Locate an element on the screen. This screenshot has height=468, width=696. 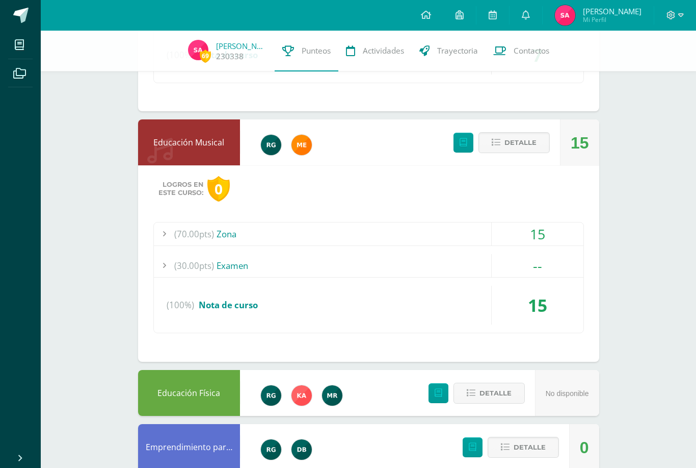
span: (70.00pts) is located at coordinates (194, 234).